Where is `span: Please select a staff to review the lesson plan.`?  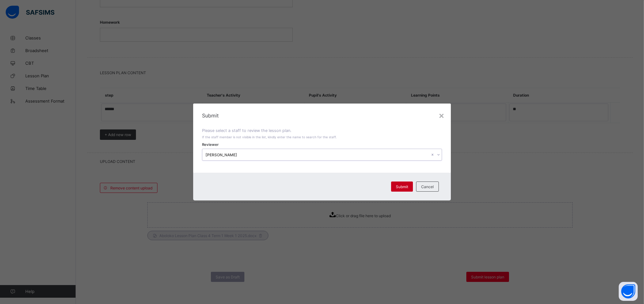 span: Please select a staff to review the lesson plan. is located at coordinates (246, 130).